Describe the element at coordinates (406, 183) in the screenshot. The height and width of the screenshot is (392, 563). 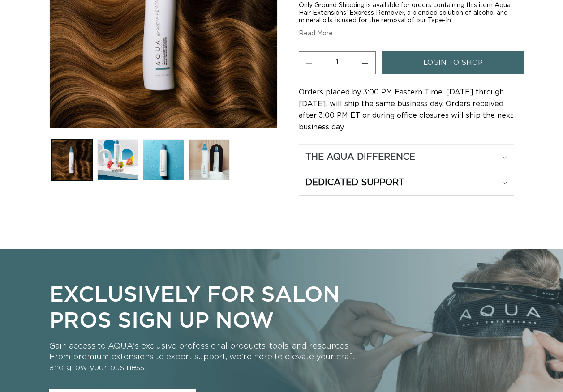
I see `summary: Dedicated Support` at that location.